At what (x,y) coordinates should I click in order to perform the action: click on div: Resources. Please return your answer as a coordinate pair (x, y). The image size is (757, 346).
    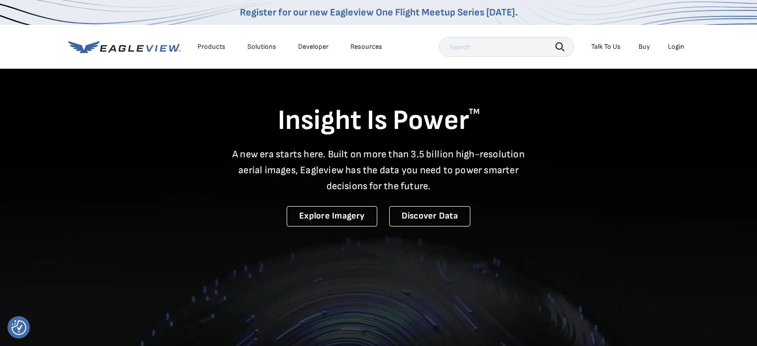
    Looking at the image, I should click on (366, 47).